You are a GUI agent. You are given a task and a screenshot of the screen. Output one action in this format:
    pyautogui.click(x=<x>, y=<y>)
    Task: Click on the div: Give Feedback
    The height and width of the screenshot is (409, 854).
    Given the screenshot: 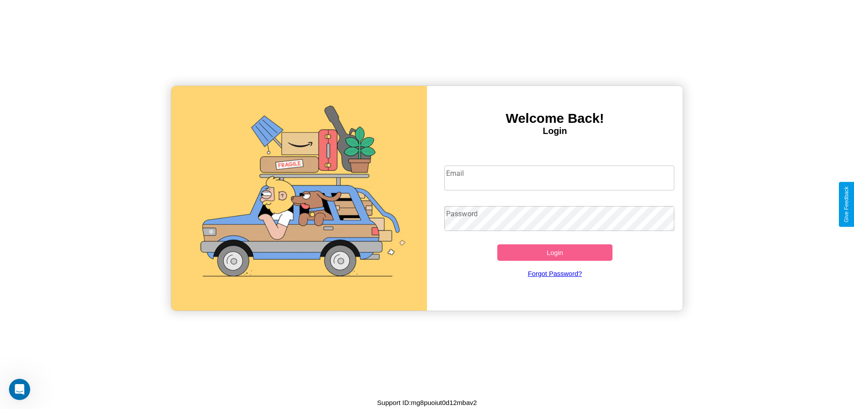 What is the action you would take?
    pyautogui.click(x=846, y=204)
    